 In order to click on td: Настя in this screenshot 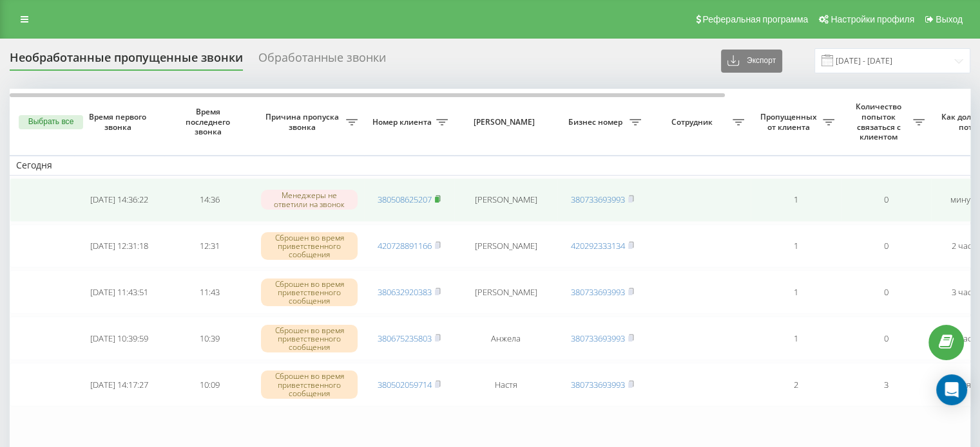, I will do `click(506, 385)`.